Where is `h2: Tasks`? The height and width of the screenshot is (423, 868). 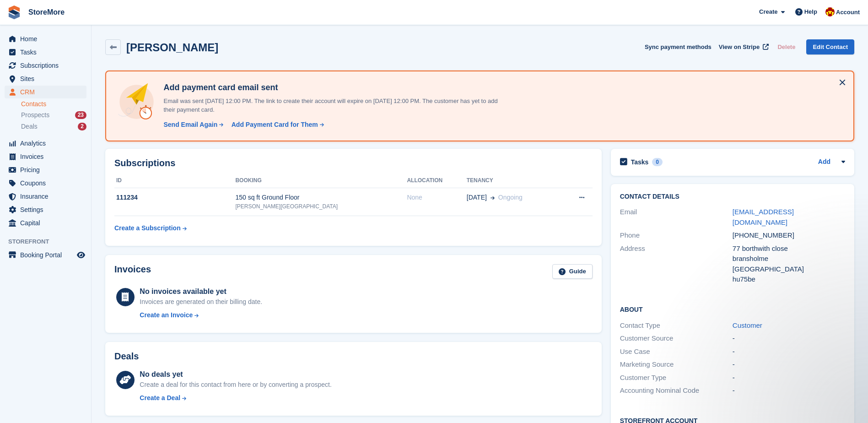
h2: Tasks is located at coordinates (640, 162).